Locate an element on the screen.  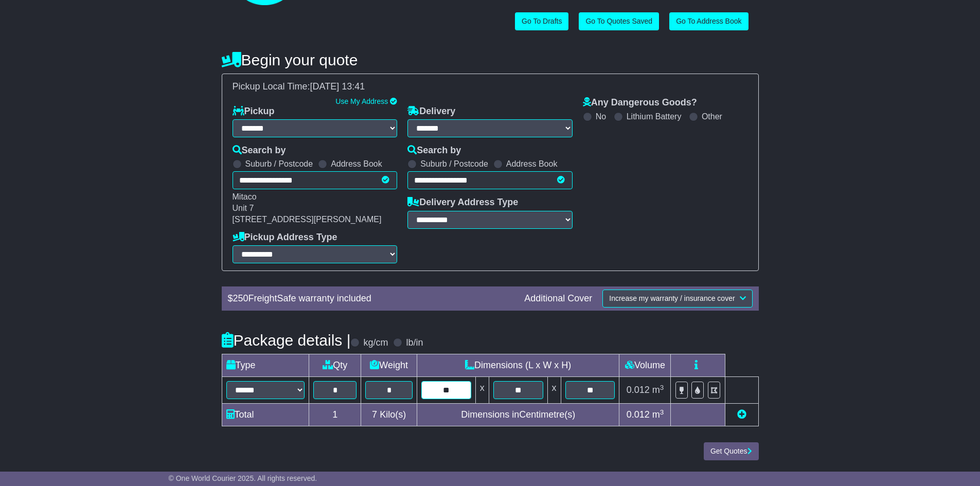
label: lb/in is located at coordinates (414, 343).